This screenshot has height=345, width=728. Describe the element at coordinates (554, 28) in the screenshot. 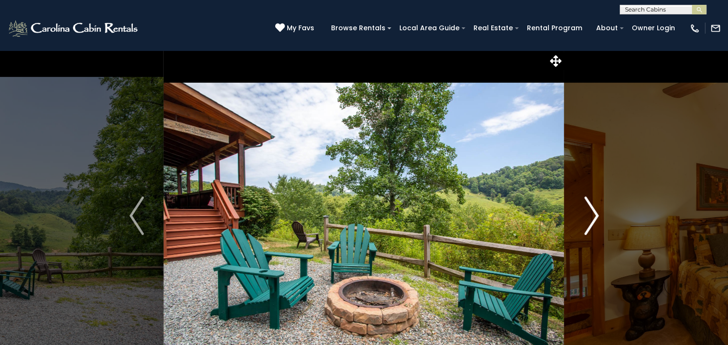

I see `a: Rental Program` at that location.